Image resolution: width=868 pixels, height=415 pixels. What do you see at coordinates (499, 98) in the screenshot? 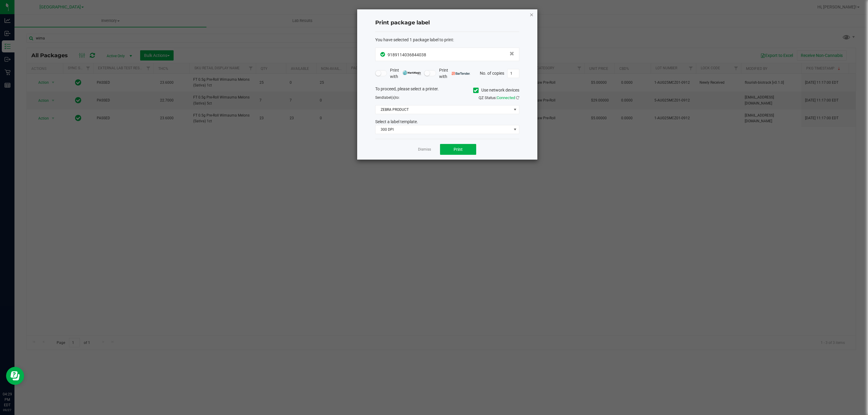
I see `span: QZ Status:` at bounding box center [499, 98].